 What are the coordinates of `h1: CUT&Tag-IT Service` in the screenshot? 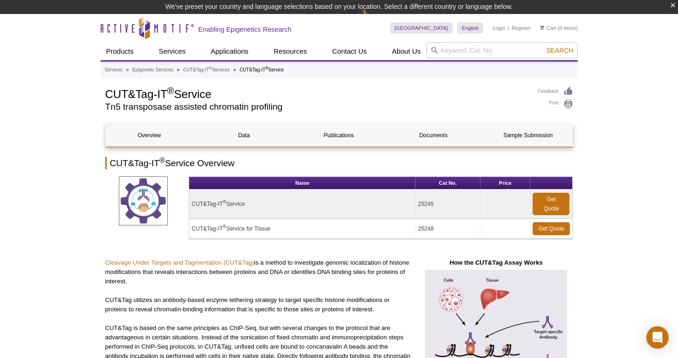 It's located at (317, 93).